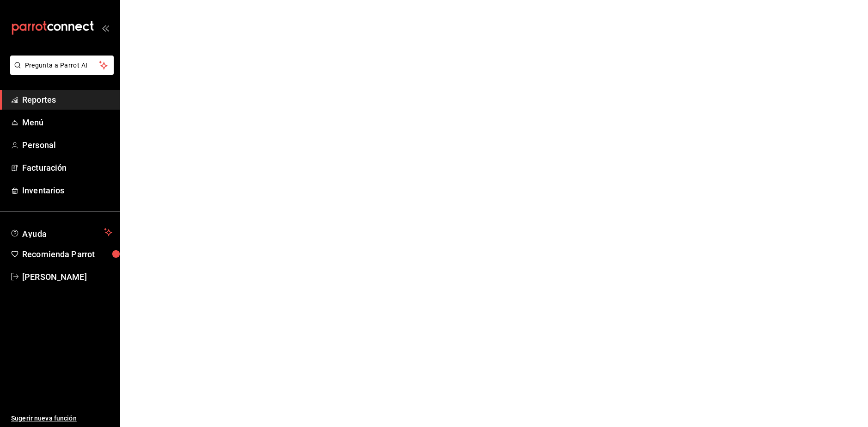  Describe the element at coordinates (67, 168) in the screenshot. I see `span: Facturación` at that location.